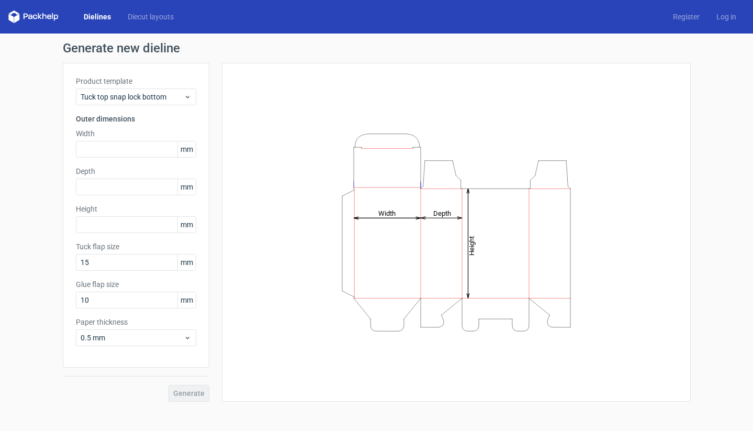 This screenshot has width=753, height=431. I want to click on a: Diecut layouts, so click(151, 17).